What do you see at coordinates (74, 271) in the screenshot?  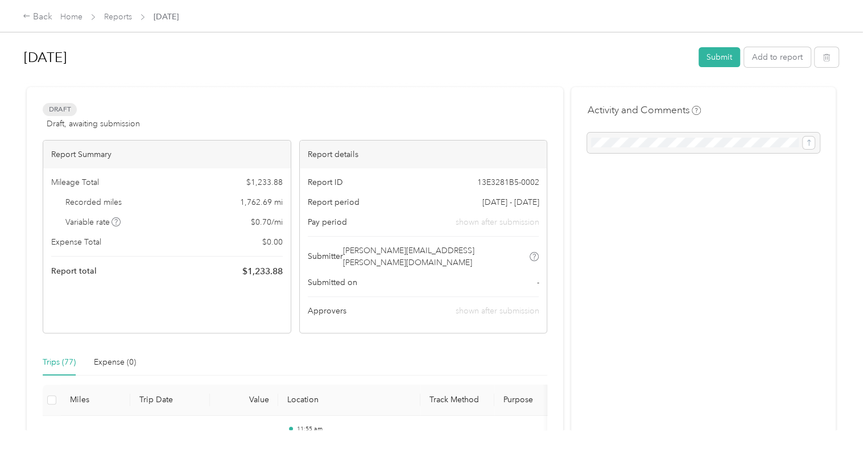 I see `span: Report total` at bounding box center [74, 271].